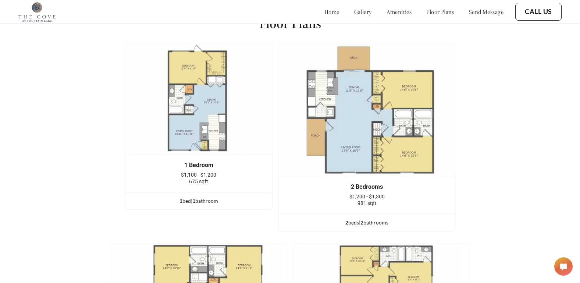 This screenshot has width=580, height=283. I want to click on a: Call Us, so click(538, 12).